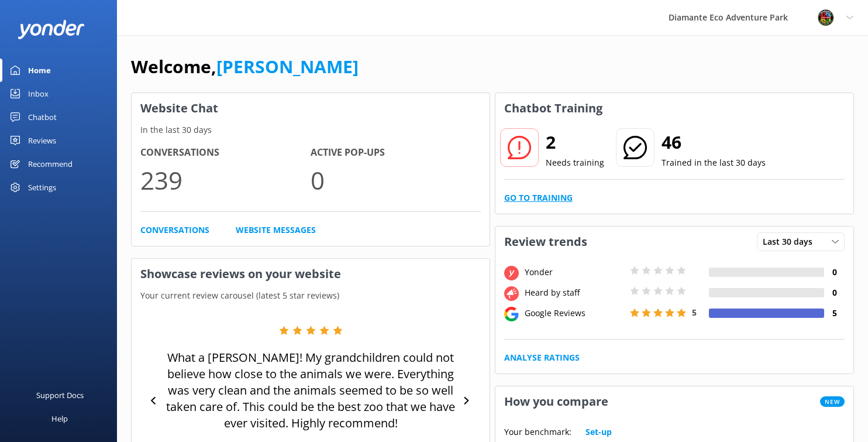 The height and width of the screenshot is (442, 868). What do you see at coordinates (694, 312) in the screenshot?
I see `span: 5` at bounding box center [694, 312].